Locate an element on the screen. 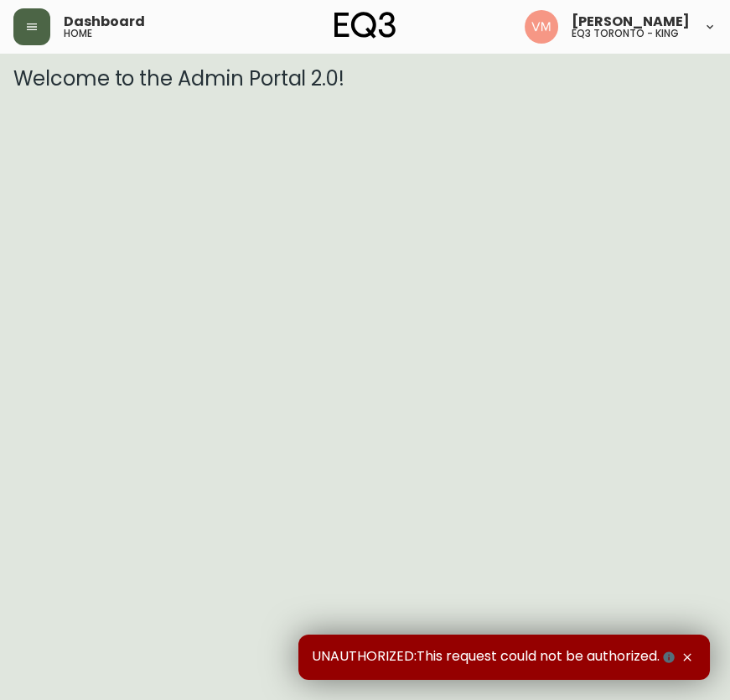 This screenshot has width=730, height=700. span: Dashboard is located at coordinates (104, 22).